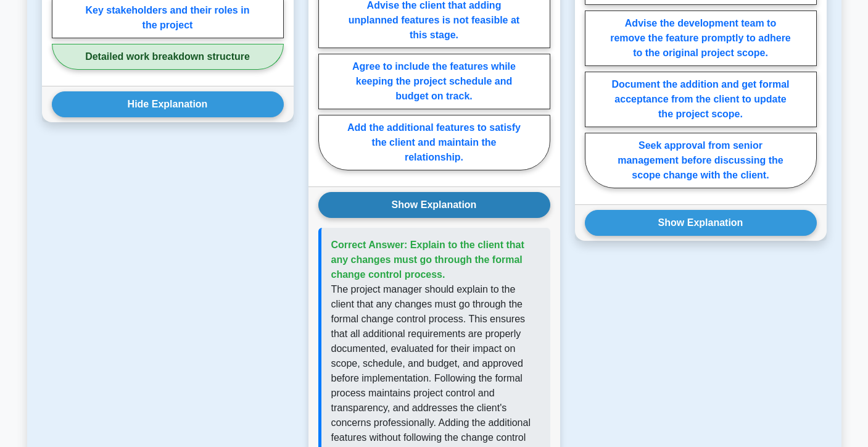 This screenshot has height=447, width=868. What do you see at coordinates (701, 38) in the screenshot?
I see `label: Advise the development team to remove the feature promptly to adhere to the original project scope.` at bounding box center [701, 38].